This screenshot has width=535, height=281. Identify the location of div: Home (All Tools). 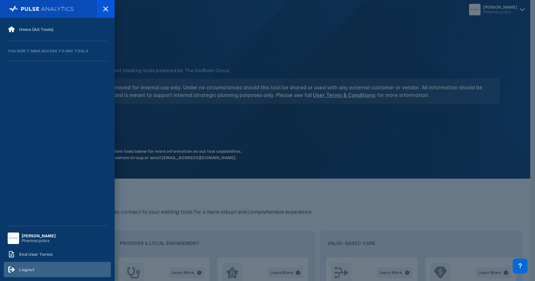
(36, 29).